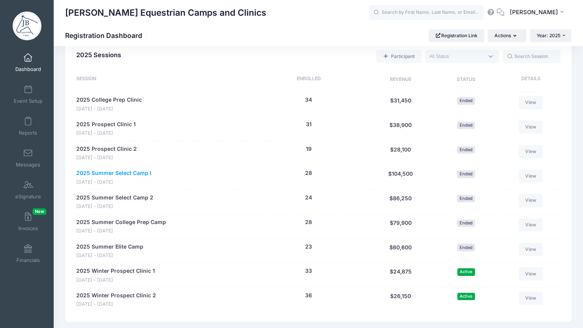  What do you see at coordinates (28, 260) in the screenshot?
I see `span: Financials` at bounding box center [28, 260].